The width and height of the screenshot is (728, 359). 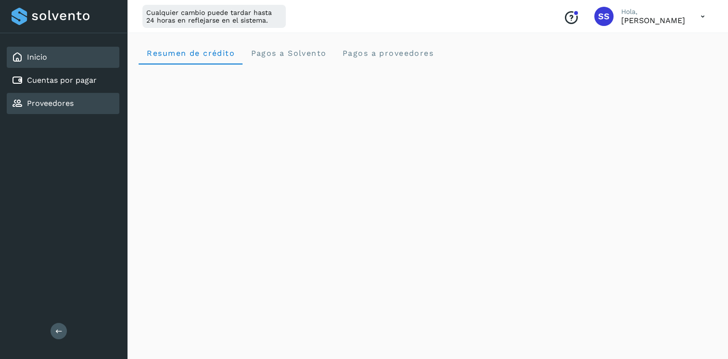 What do you see at coordinates (653, 12) in the screenshot?
I see `p: Hola,` at bounding box center [653, 12].